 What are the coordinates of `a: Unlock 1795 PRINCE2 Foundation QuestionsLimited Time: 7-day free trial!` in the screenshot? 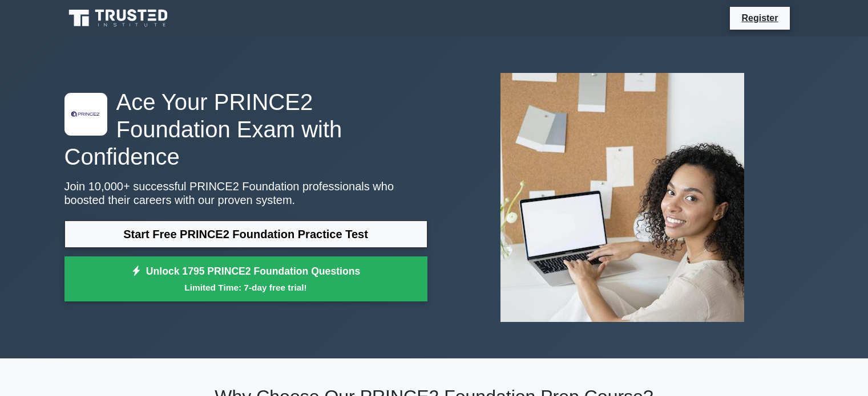 It's located at (246, 280).